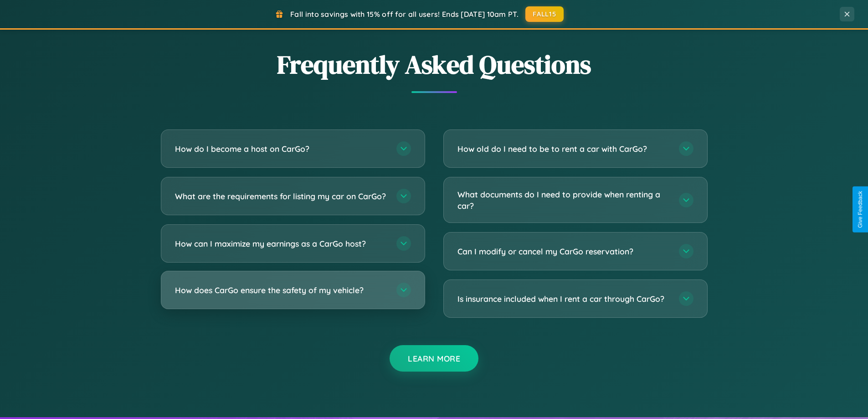 The width and height of the screenshot is (868, 419). What do you see at coordinates (434, 64) in the screenshot?
I see `h2: Frequently Asked Questions` at bounding box center [434, 64].